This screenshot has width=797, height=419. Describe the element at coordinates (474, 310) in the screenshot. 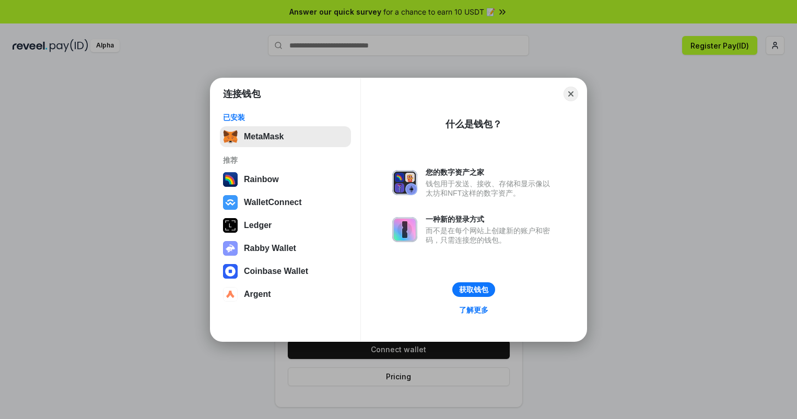

I see `a: 了解更多` at that location.